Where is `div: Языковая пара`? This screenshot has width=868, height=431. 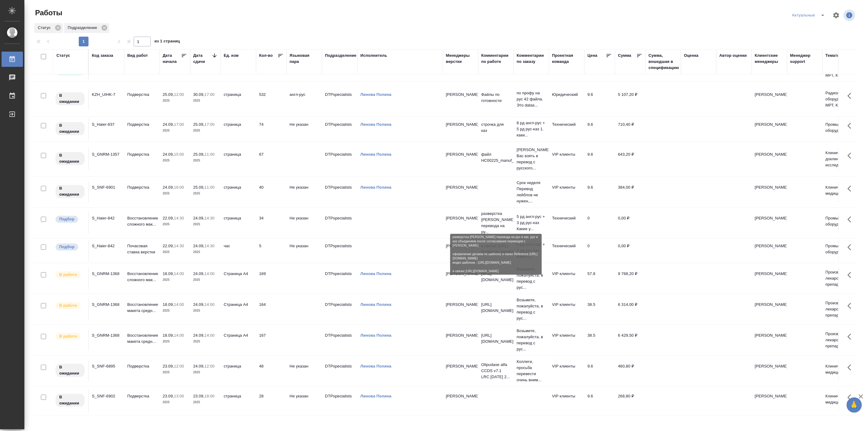
div: Языковая пара is located at coordinates (304, 59).